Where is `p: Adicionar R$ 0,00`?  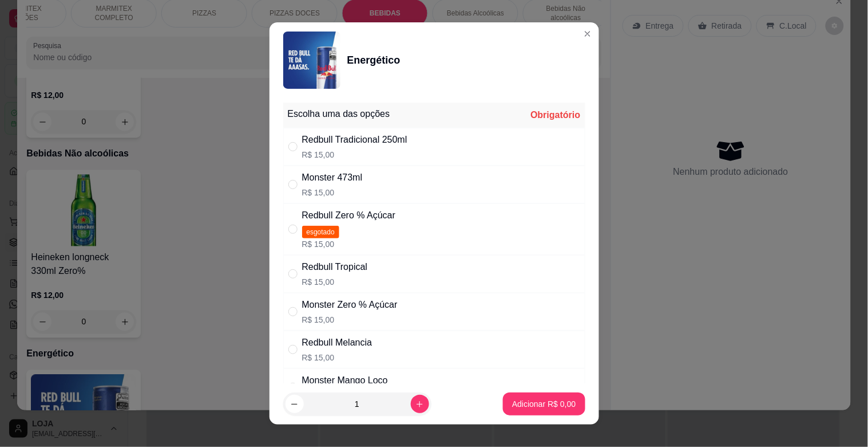 p: Adicionar R$ 0,00 is located at coordinates (544, 403).